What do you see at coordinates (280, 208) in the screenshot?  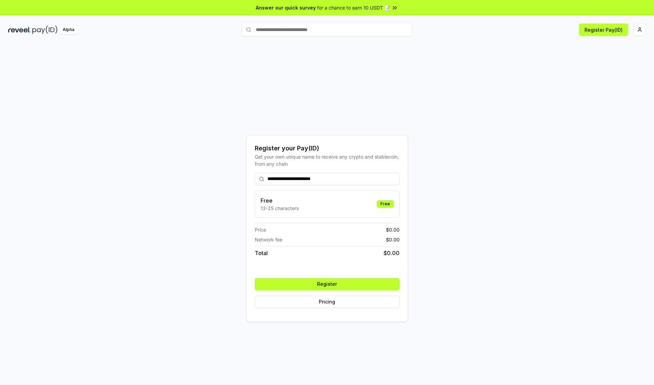 I see `p: 13-25 characters` at bounding box center [280, 208].